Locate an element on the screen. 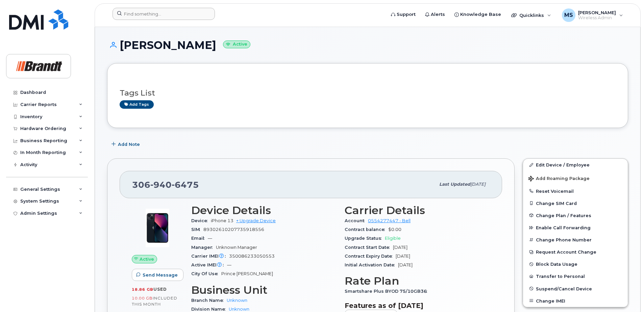 The width and height of the screenshot is (644, 312). h3: Device Details is located at coordinates (264, 210).